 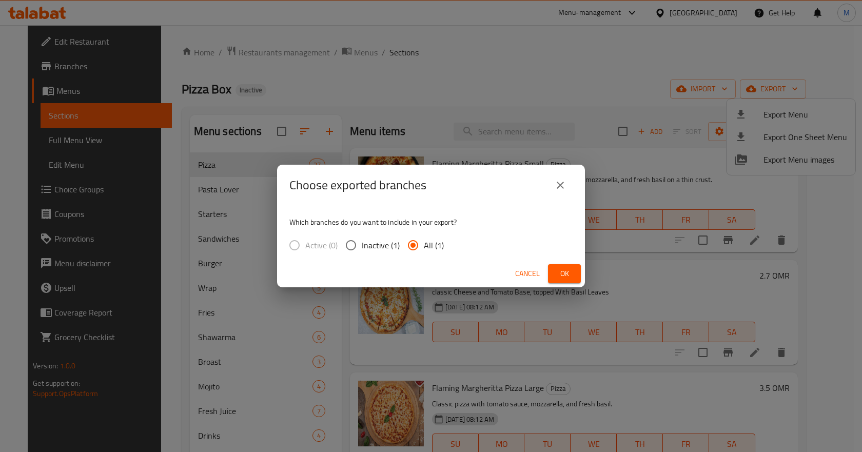 I want to click on h2: Choose exported branches, so click(x=358, y=185).